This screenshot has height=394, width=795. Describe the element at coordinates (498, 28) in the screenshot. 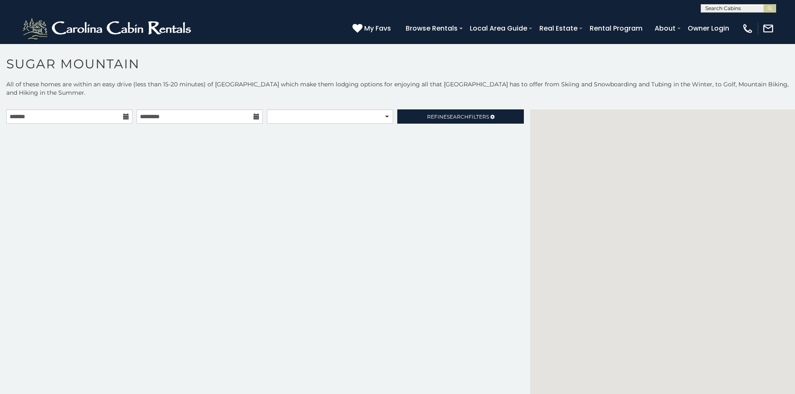

I see `a: Local Area Guide` at that location.